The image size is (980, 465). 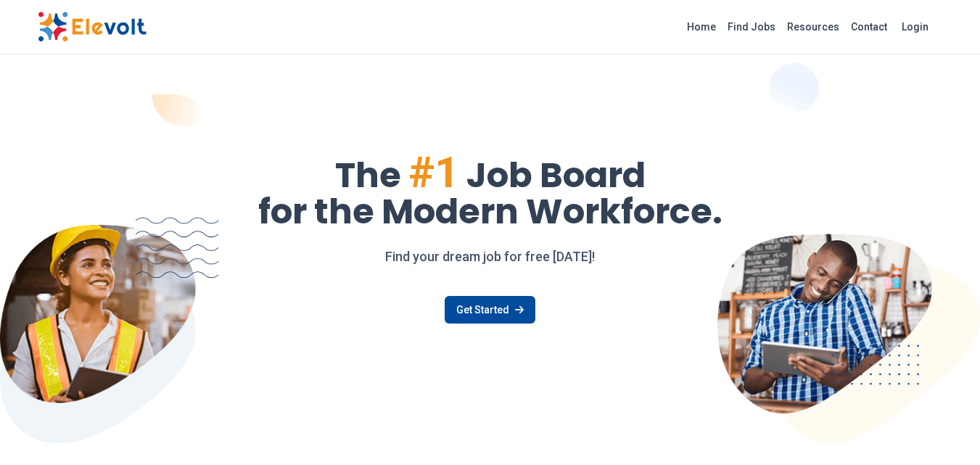 I want to click on a: Home, so click(x=701, y=27).